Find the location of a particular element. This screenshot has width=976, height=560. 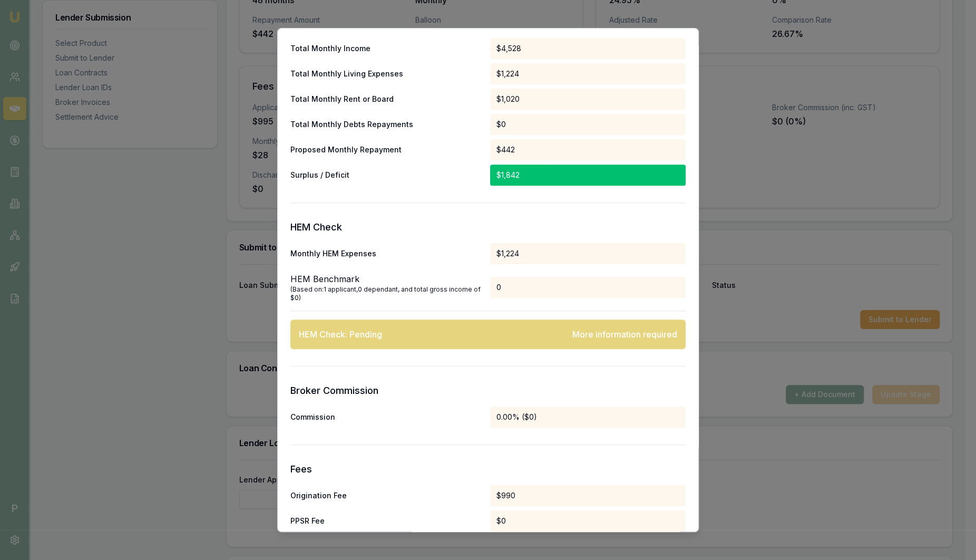

span: Proposed Monthly Repayment is located at coordinates (388, 150).